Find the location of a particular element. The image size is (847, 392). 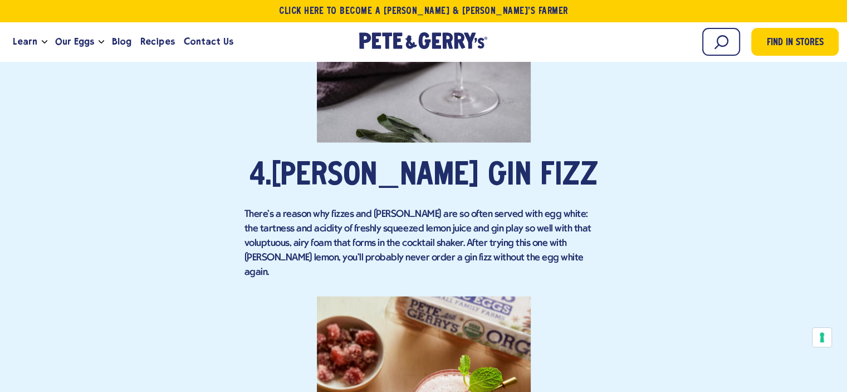

h2: 4. is located at coordinates (424, 176).